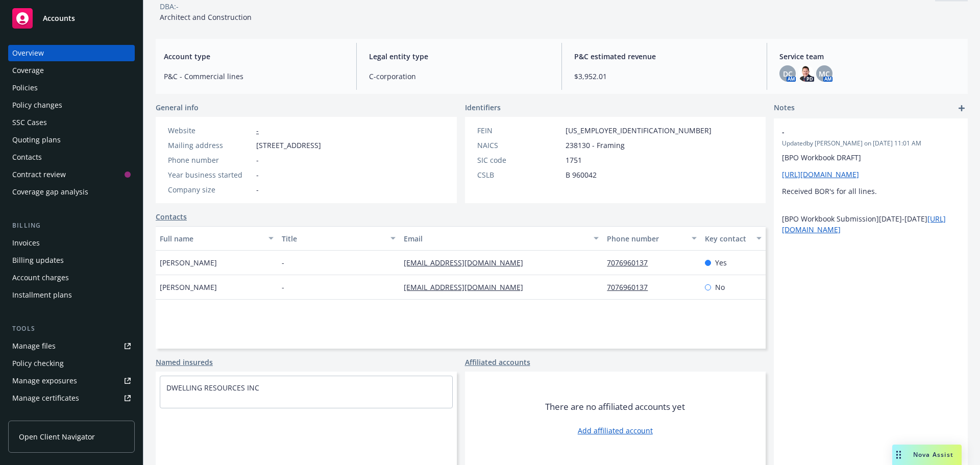 The width and height of the screenshot is (980, 465). Describe the element at coordinates (216, 239) in the screenshot. I see `button: Full name` at that location.